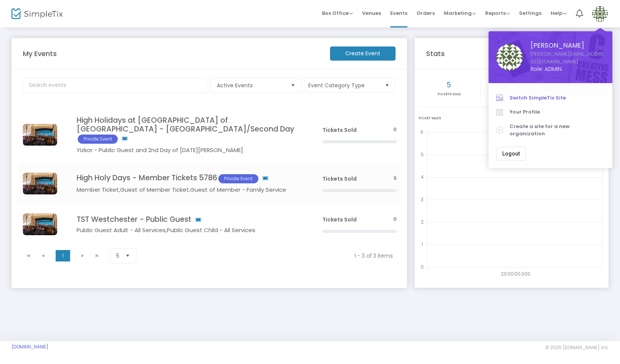  Describe the element at coordinates (558, 13) in the screenshot. I see `span: Help` at that location.